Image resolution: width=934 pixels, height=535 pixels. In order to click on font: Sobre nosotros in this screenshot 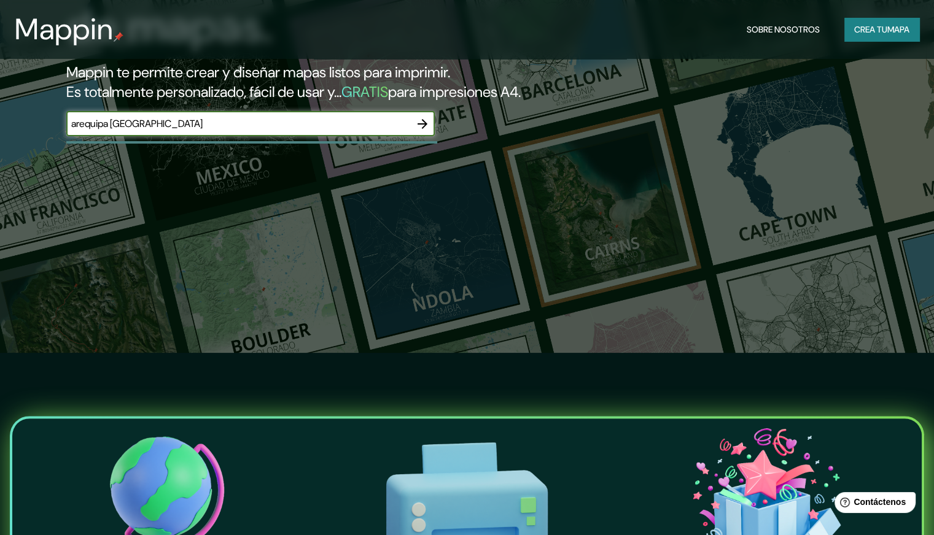, I will do `click(783, 29)`.